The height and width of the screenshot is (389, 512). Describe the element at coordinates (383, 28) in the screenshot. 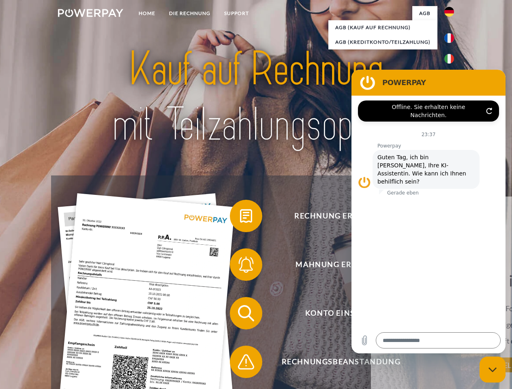

I see `a: AGB (Kauf auf Rechnung)` at that location.